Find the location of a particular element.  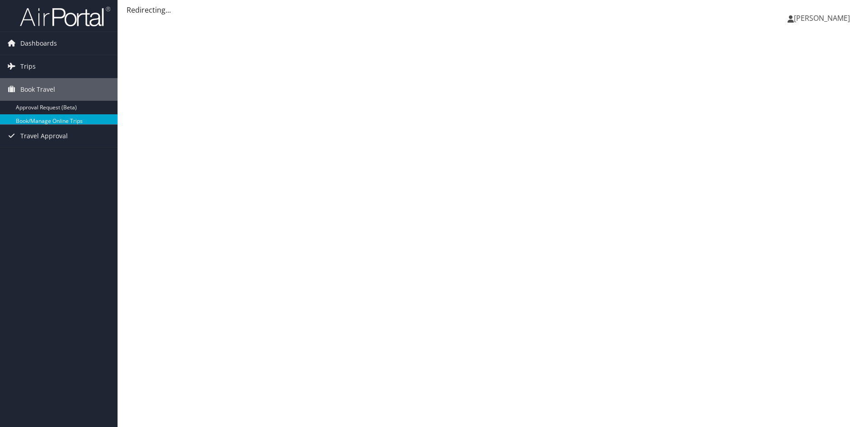

div: Redirecting... is located at coordinates (493, 10).